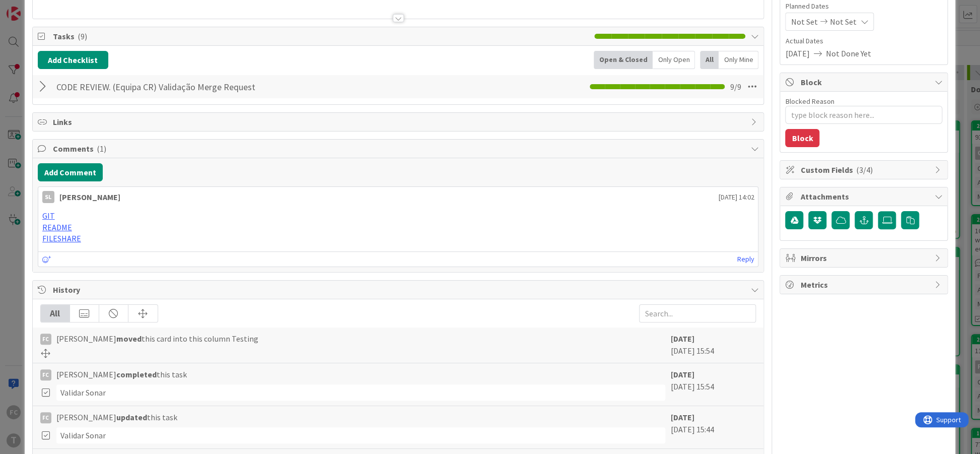 Image resolution: width=980 pixels, height=454 pixels. I want to click on span: History, so click(400, 290).